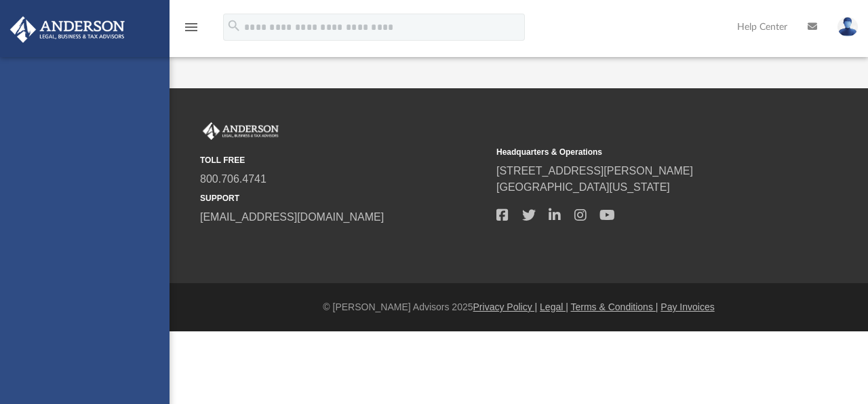 The width and height of the screenshot is (868, 404). Describe the element at coordinates (505, 307) in the screenshot. I see `a: Privacy Policy |` at that location.